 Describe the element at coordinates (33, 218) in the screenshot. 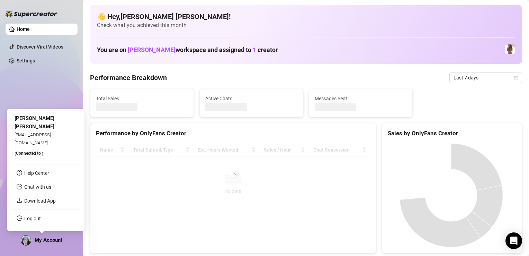

I see `a: Log out` at that location.